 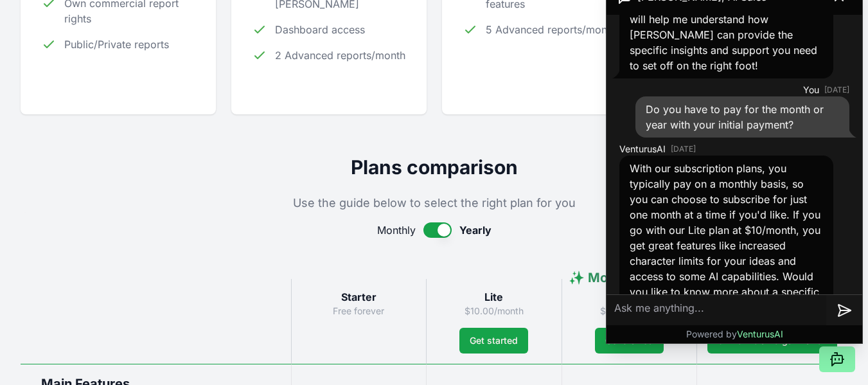 What do you see at coordinates (475, 230) in the screenshot?
I see `span: Yearly` at bounding box center [475, 230].